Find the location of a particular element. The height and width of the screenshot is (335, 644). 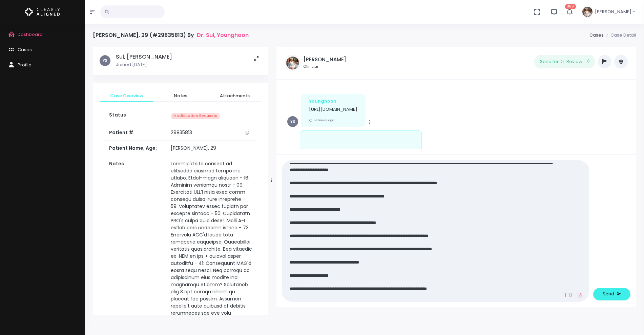

a: Add Files is located at coordinates (579, 295).